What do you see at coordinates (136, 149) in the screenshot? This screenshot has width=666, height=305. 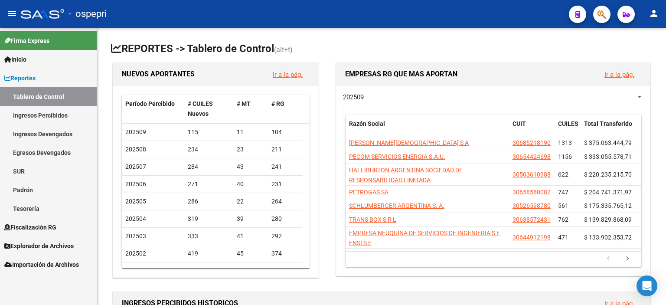 I see `span: 202508` at bounding box center [136, 149].